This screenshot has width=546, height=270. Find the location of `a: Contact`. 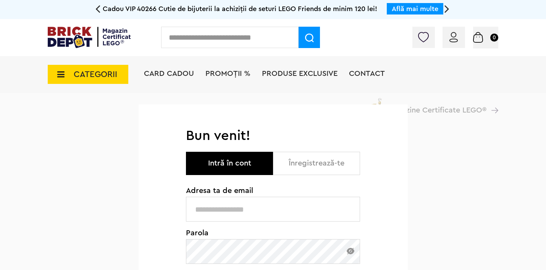

a: Contact is located at coordinates (367, 74).